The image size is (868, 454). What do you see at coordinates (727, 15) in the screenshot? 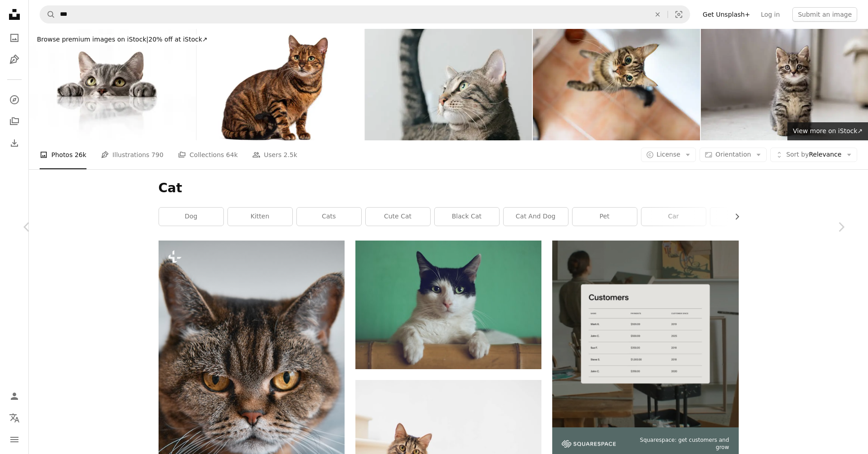
I see `a: Get Unsplash+` at bounding box center [727, 15].